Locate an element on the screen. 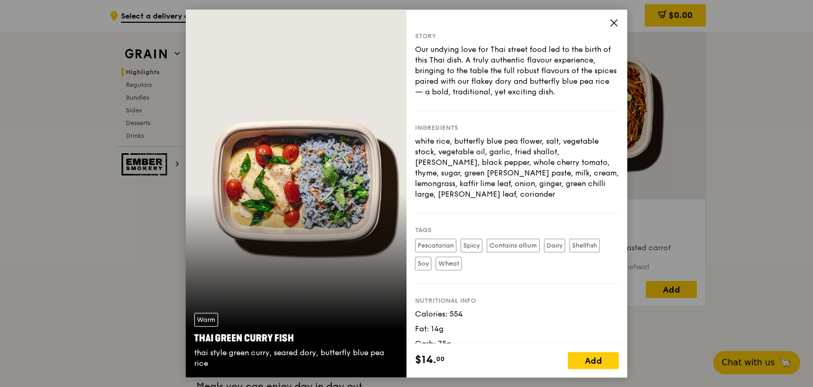 This screenshot has width=813, height=387. div: Our undying love for Thai street food led to the birth of this Thai dish. A truly authentic flavo... is located at coordinates (517, 71).